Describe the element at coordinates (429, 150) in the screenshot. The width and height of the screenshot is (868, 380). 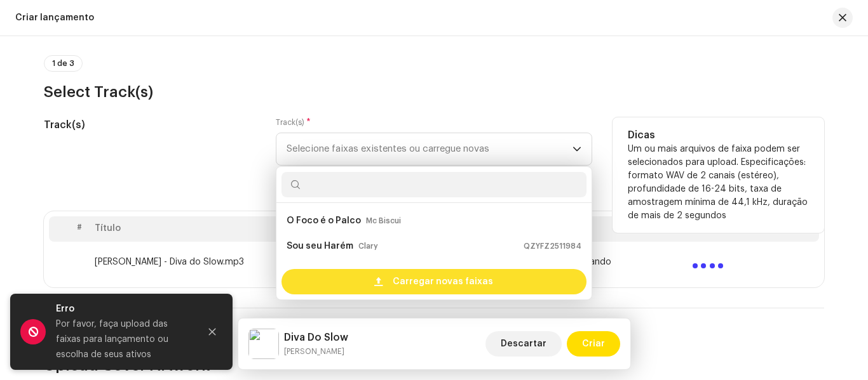
I see `span: Selecione faixas existentes ou carregue novas` at that location.